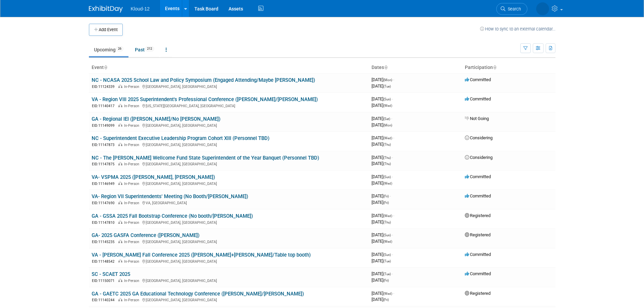  Describe the element at coordinates (542, 9) in the screenshot. I see `img: Gabriela Bravo-Chigwere` at that location.